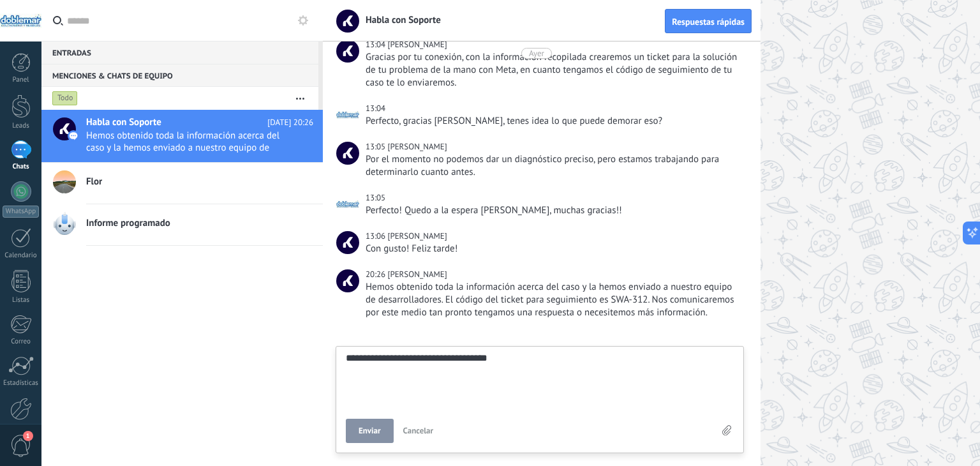 Image resolution: width=980 pixels, height=466 pixels. What do you see at coordinates (20, 211) in the screenshot?
I see `div: WhatsApp` at bounding box center [20, 211].